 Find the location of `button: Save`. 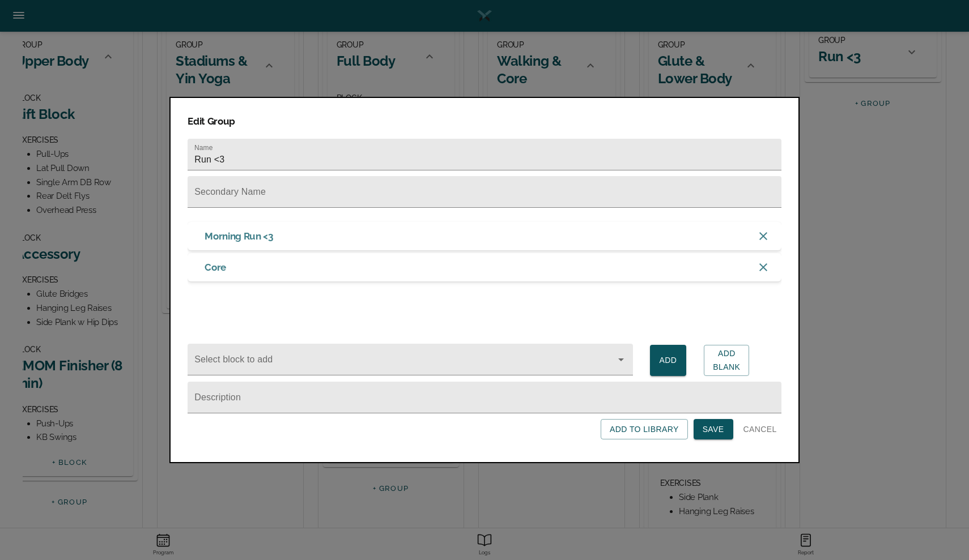

button: Save is located at coordinates (714, 429).